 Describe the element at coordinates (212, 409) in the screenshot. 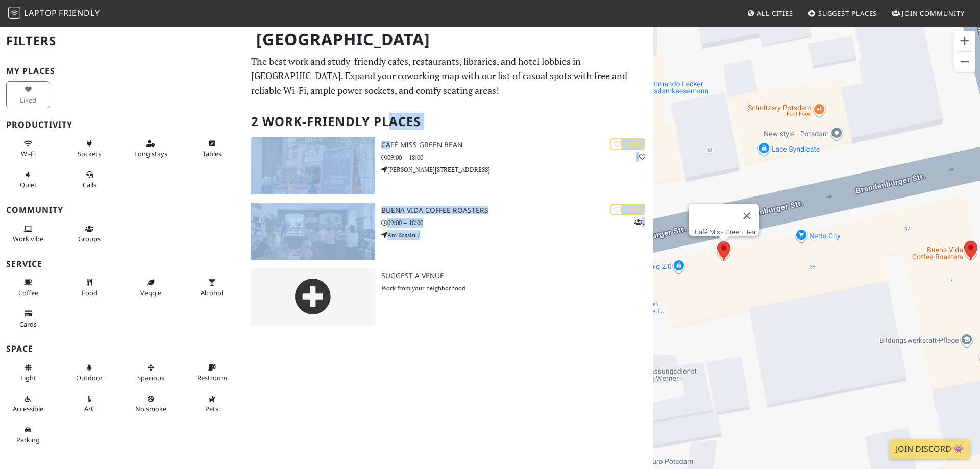

I see `span: Pet friendly` at that location.